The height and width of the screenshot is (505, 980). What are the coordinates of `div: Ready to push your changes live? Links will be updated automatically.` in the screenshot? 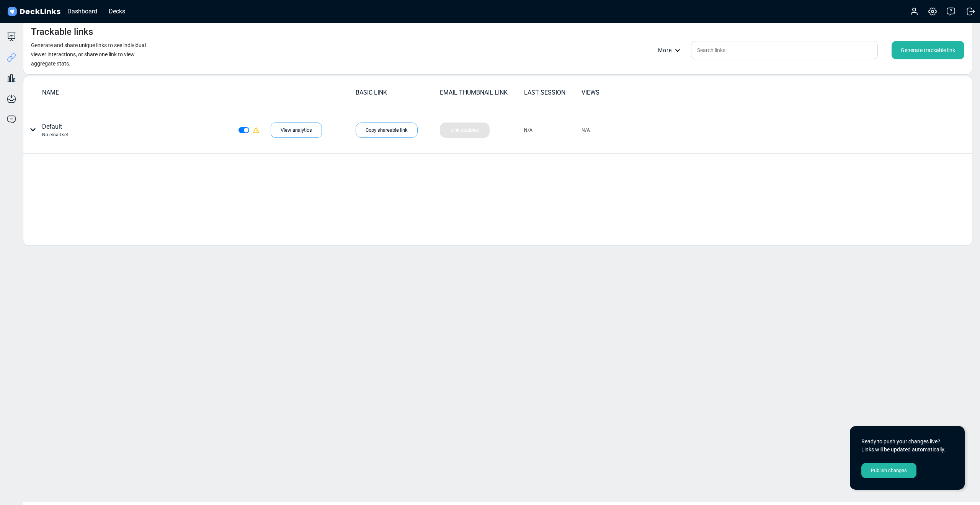 It's located at (907, 446).